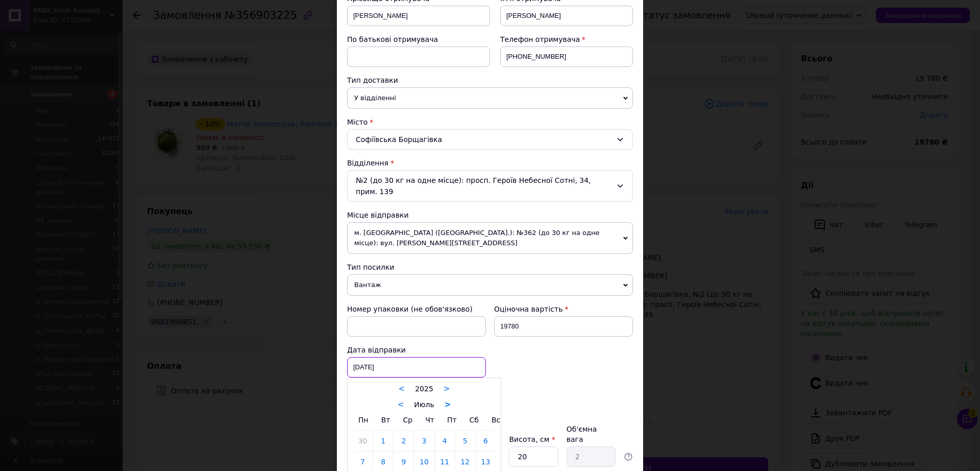  Describe the element at coordinates (474, 420) in the screenshot. I see `span: Сб` at that location.